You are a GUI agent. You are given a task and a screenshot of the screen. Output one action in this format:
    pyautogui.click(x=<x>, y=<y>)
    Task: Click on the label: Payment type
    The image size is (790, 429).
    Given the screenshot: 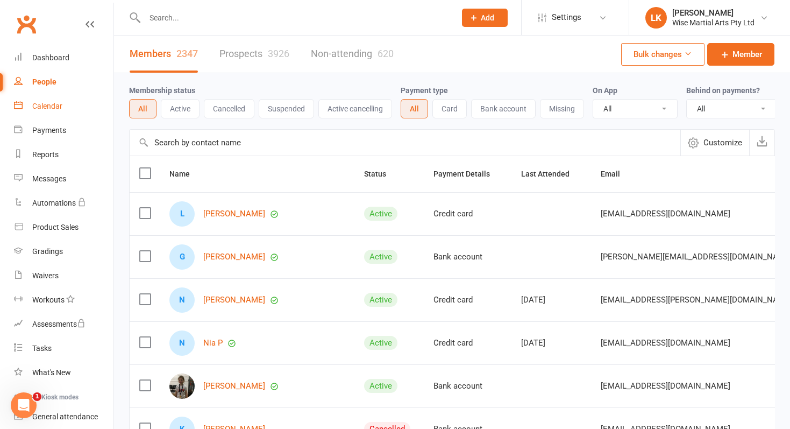 What is the action you would take?
    pyautogui.click(x=424, y=90)
    